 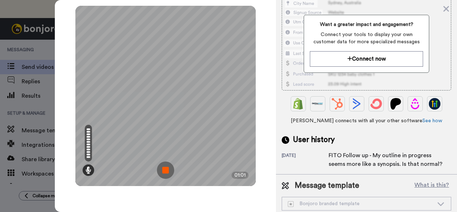 I want to click on a: See how, so click(x=432, y=121).